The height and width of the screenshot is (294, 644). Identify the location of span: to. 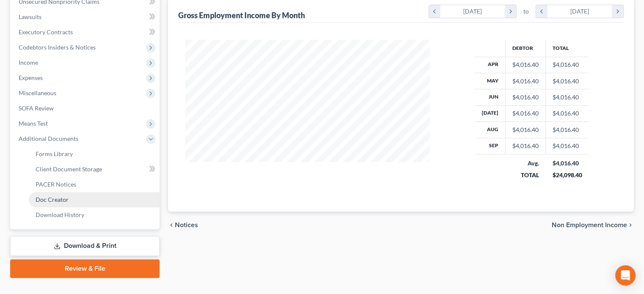
(526, 12).